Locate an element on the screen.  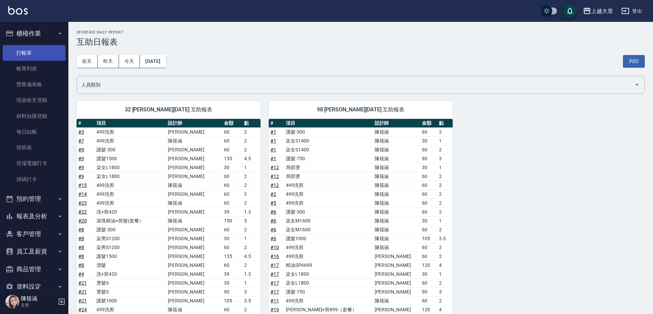
td: 護髮-750 is located at coordinates (328, 159).